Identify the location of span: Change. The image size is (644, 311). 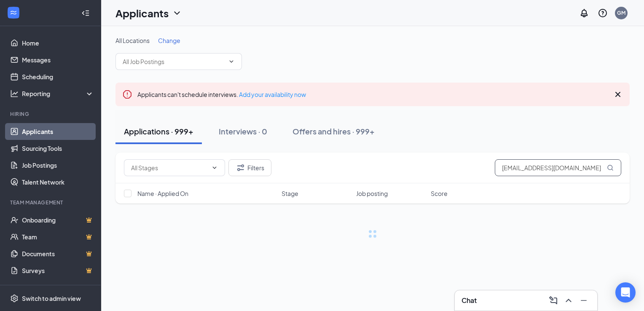
(169, 41).